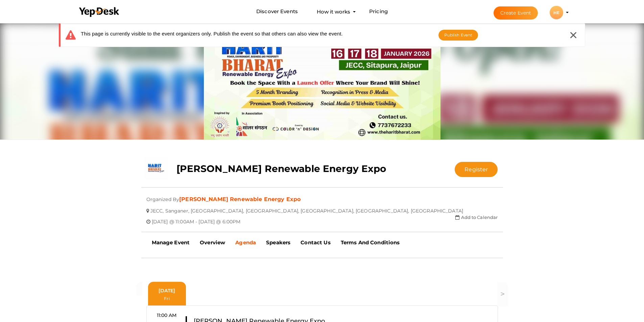  What do you see at coordinates (458, 35) in the screenshot?
I see `button: Publish Event` at bounding box center [458, 35].